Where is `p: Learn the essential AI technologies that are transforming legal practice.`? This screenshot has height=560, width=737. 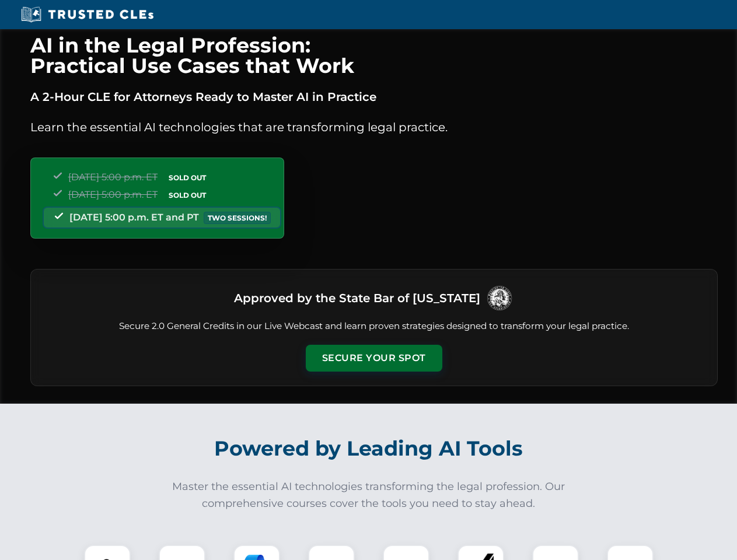
p: Learn the essential AI technologies that are transforming legal practice. is located at coordinates (374, 127).